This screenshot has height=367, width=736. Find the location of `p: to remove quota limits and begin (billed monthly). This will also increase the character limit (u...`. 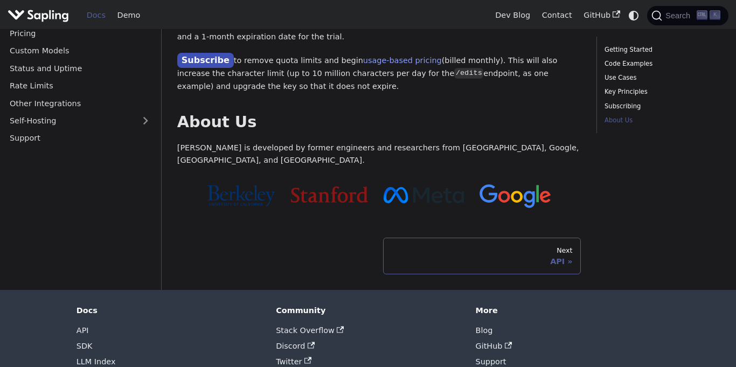

p: to remove quota limits and begin (billed monthly). This will also increase the character limit (u... is located at coordinates (379, 73).